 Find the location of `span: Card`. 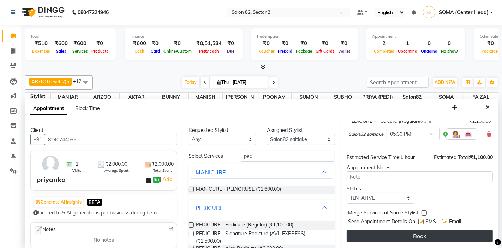

span: Card is located at coordinates (155, 51).